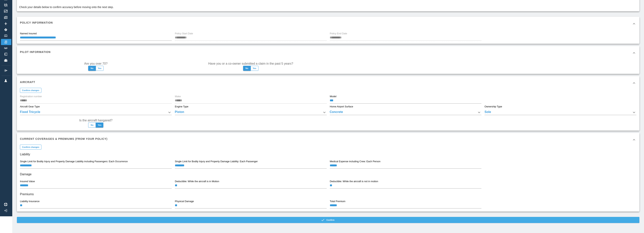 The height and width of the screenshot is (233, 644). Describe the element at coordinates (328, 53) in the screenshot. I see `div: Pilot Information` at that location.